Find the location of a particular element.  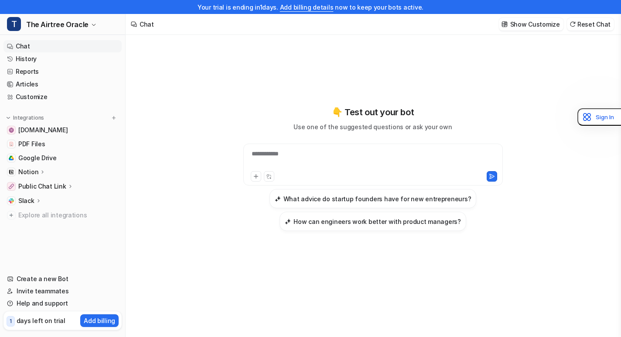

p: Public Chat Link is located at coordinates (42, 186).